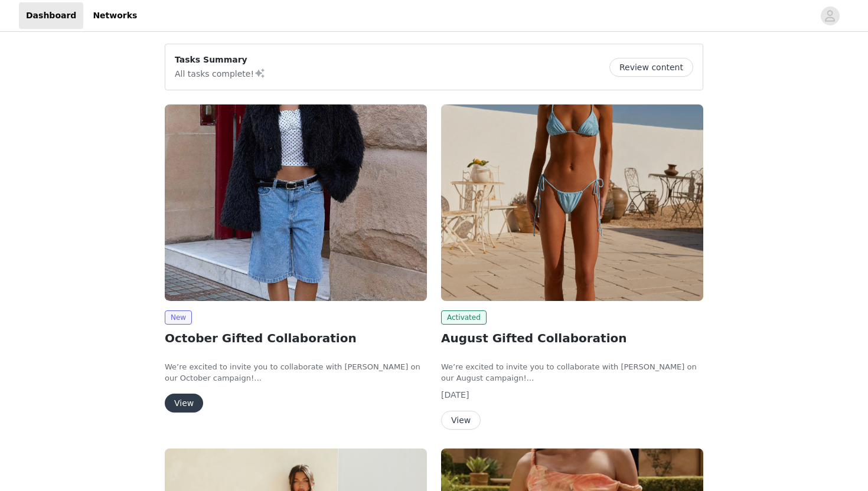 The image size is (868, 491). I want to click on span: Activated, so click(463, 318).